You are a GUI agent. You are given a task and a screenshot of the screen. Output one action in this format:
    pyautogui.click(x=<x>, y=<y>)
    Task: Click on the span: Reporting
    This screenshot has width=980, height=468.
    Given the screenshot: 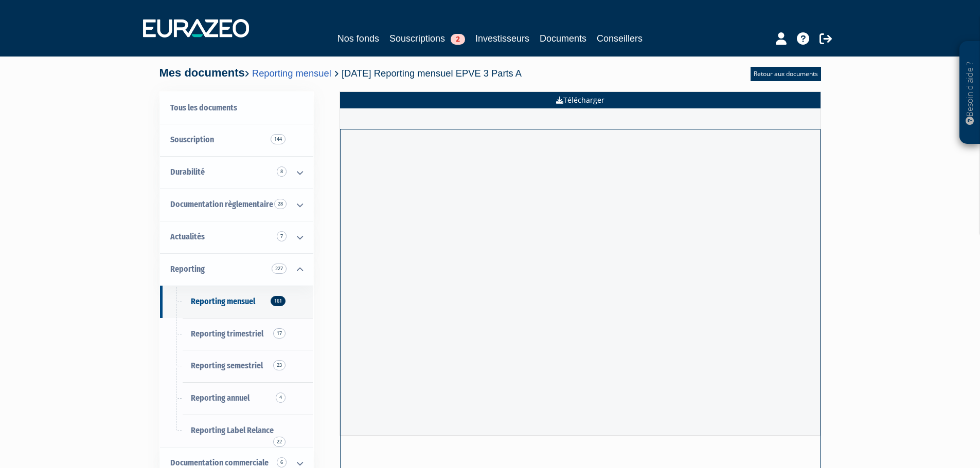 What is the action you would take?
    pyautogui.click(x=187, y=269)
    